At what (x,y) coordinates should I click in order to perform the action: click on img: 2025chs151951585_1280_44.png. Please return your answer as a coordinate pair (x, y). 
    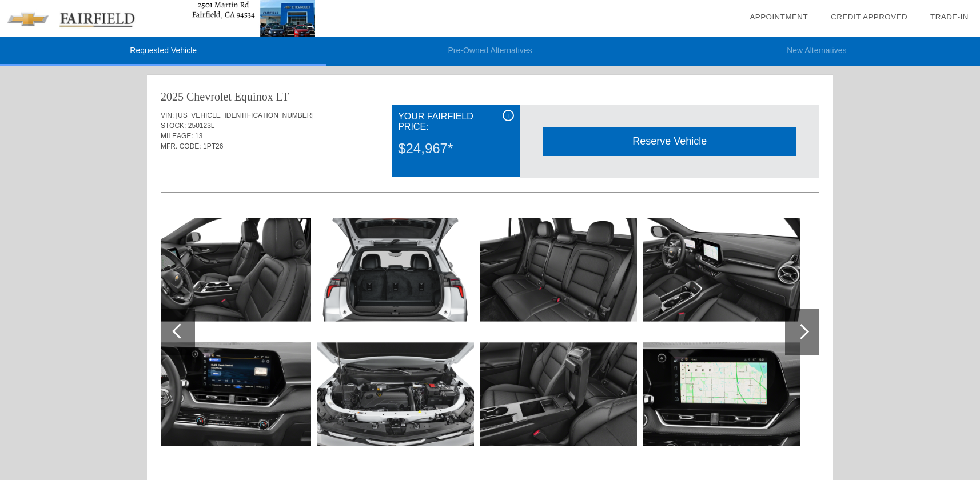
    Looking at the image, I should click on (721, 270).